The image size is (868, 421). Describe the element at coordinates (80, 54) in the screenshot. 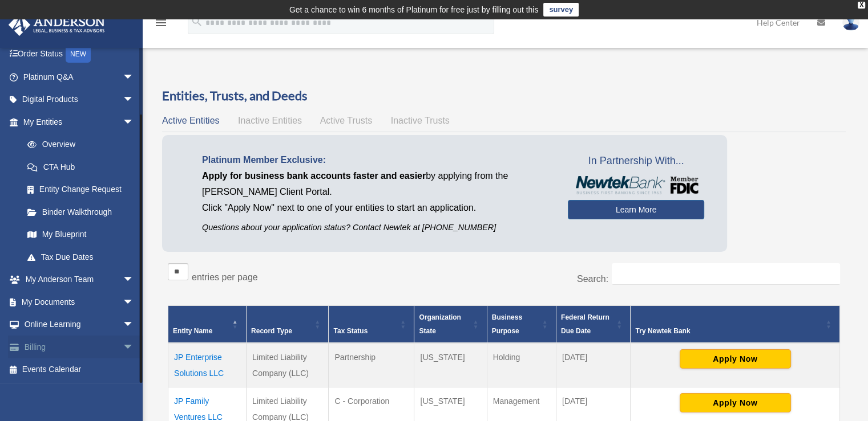

I see `a: Order StatusNEW` at that location.